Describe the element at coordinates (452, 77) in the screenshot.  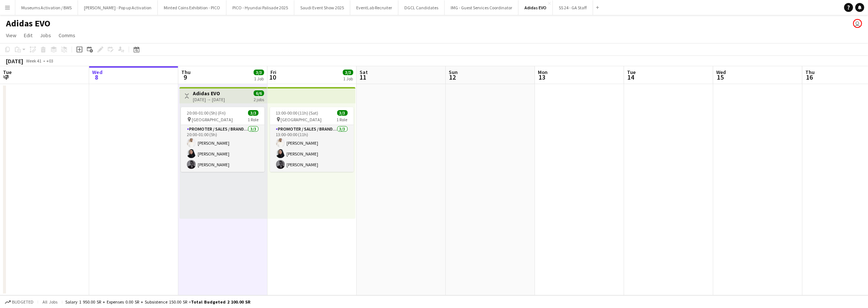
I see `span: 12` at that location.